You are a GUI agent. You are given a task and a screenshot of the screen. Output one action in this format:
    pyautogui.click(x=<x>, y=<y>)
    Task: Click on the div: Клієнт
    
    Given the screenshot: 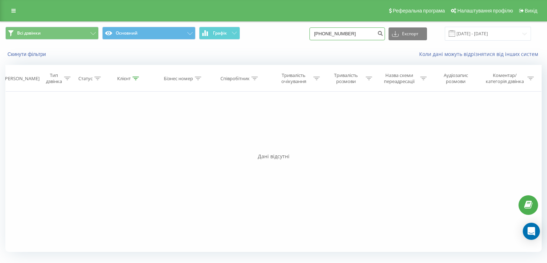 What is the action you would take?
    pyautogui.click(x=124, y=78)
    